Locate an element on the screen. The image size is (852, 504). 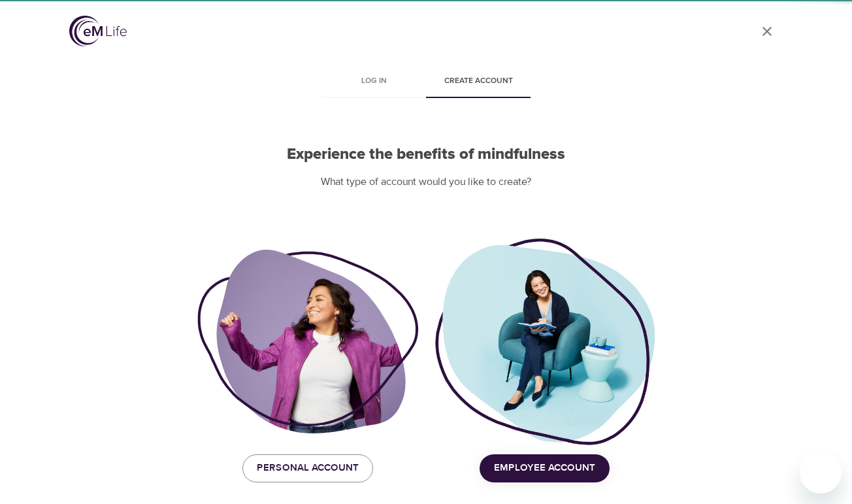
button: Personal Account is located at coordinates (308, 468).